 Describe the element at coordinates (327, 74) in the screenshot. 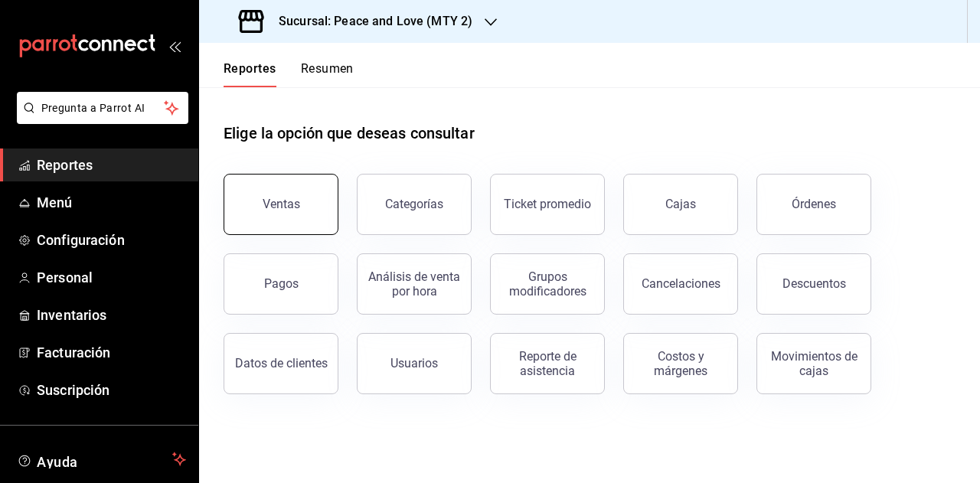

I see `button: Resumen` at that location.